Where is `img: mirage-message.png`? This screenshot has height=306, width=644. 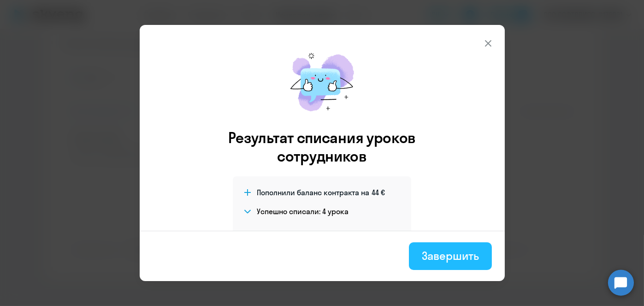 img: mirage-message.png is located at coordinates (322, 82).